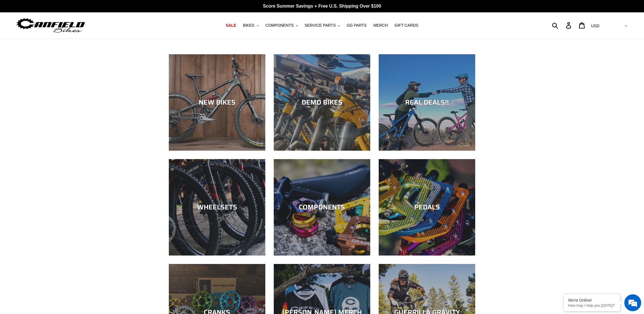 The width and height of the screenshot is (644, 314). I want to click on a: DEMO BIKES, so click(322, 102).